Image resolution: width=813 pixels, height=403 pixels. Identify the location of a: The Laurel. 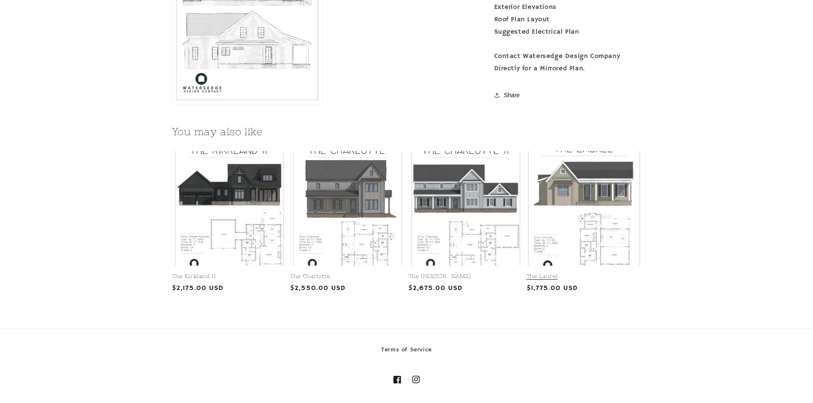
(584, 277).